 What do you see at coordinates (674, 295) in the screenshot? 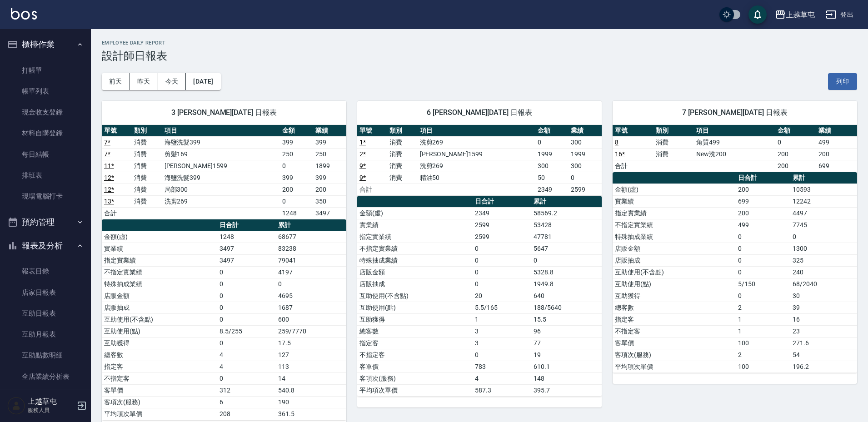
I see `td: 互助獲得` at bounding box center [674, 295].